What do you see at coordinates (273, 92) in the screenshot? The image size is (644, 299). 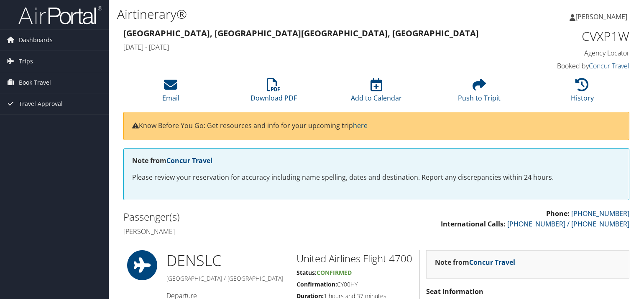 I see `a: Download PDF` at bounding box center [273, 92].